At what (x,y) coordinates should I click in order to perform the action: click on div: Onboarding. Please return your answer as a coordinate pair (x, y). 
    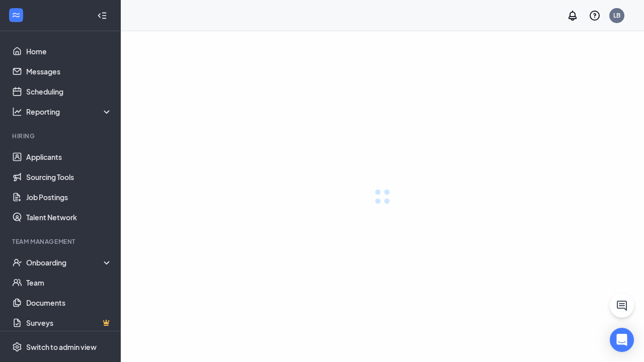
    Looking at the image, I should click on (69, 262).